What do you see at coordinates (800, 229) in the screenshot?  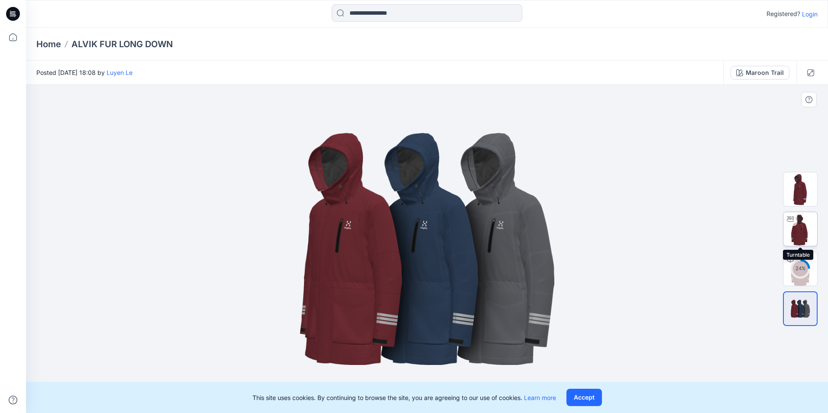 I see `img: Turntable` at bounding box center [800, 229].